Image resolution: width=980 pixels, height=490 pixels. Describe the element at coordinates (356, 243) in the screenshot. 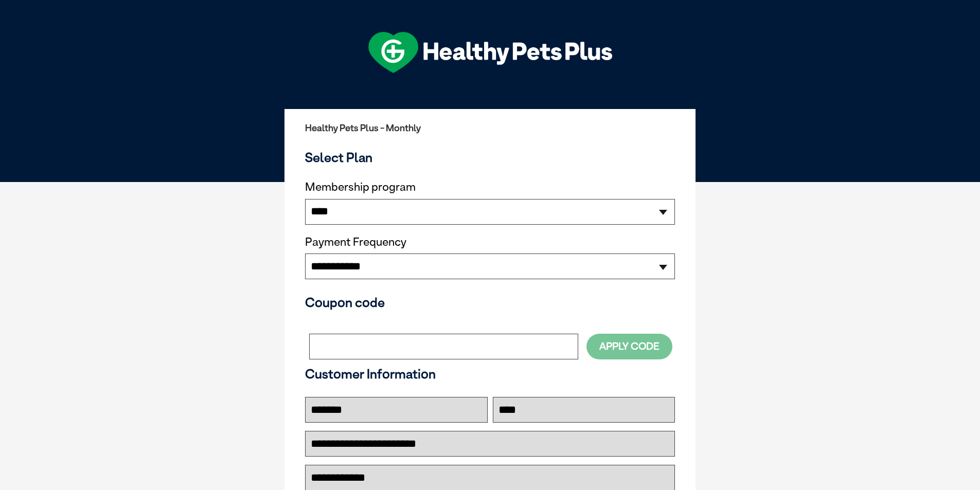

I see `label: Payment Frequency` at that location.